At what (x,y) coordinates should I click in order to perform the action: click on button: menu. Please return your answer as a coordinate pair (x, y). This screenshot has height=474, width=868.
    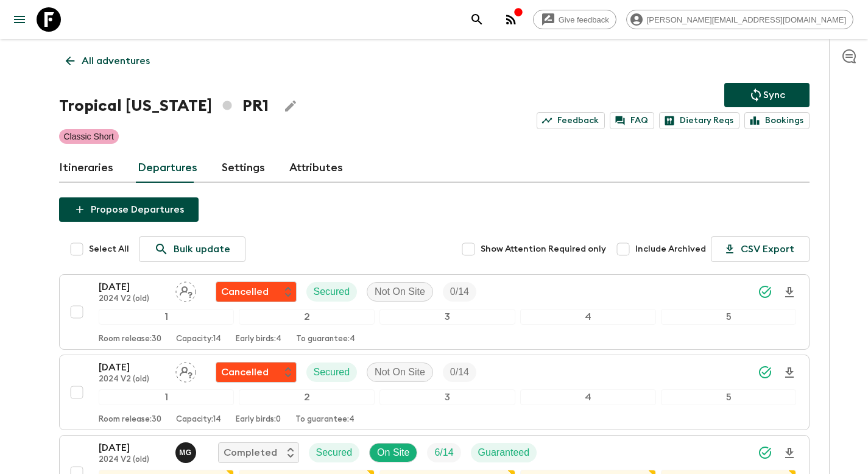
    Looking at the image, I should click on (19, 19).